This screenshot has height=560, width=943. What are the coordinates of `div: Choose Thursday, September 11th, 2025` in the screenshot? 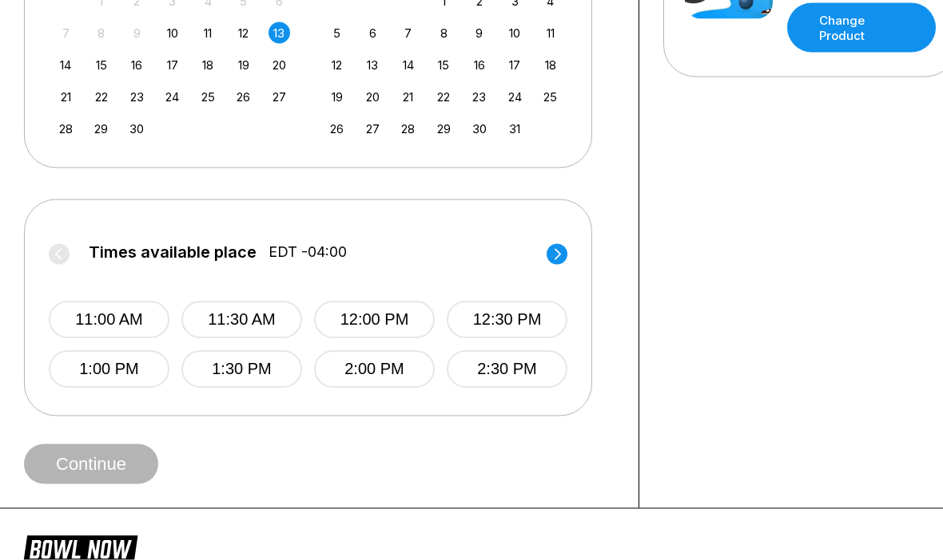 It's located at (208, 33).